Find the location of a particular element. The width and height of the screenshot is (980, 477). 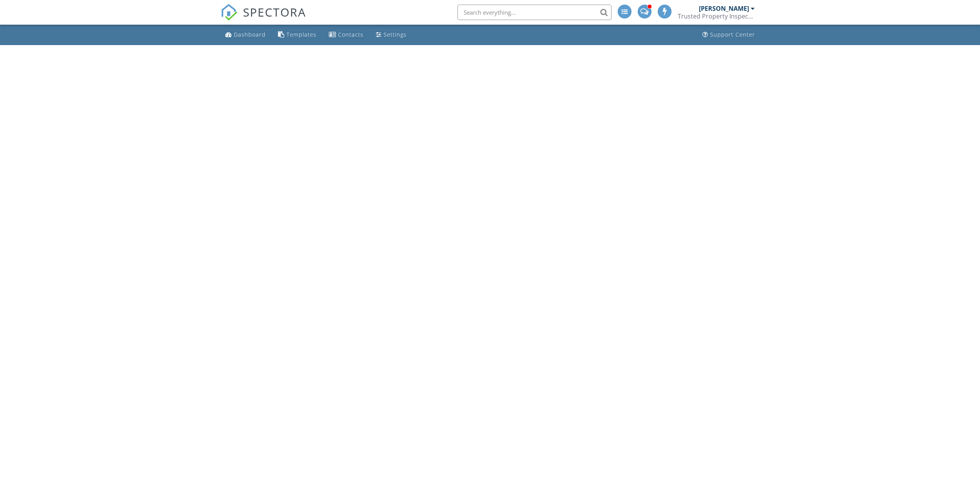

div: Dashboard is located at coordinates (249, 34).